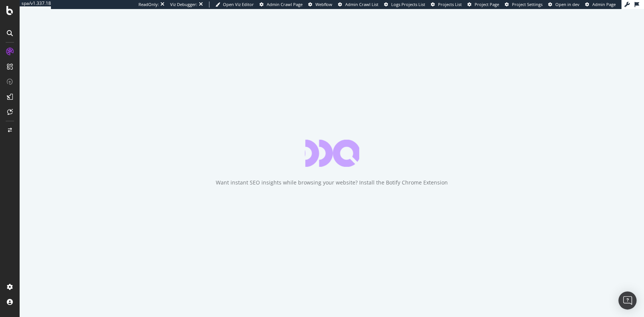  What do you see at coordinates (281, 4) in the screenshot?
I see `a: Admin Crawl Page` at bounding box center [281, 4].